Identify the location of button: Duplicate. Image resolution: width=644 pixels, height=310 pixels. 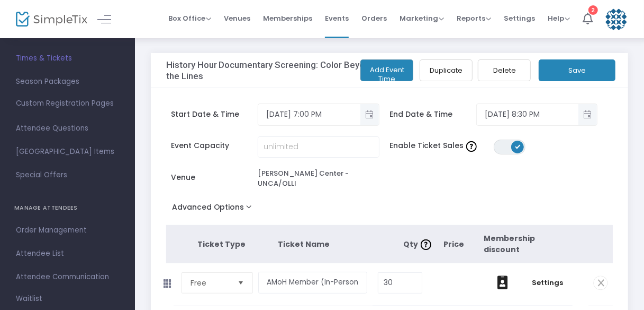
(447, 70).